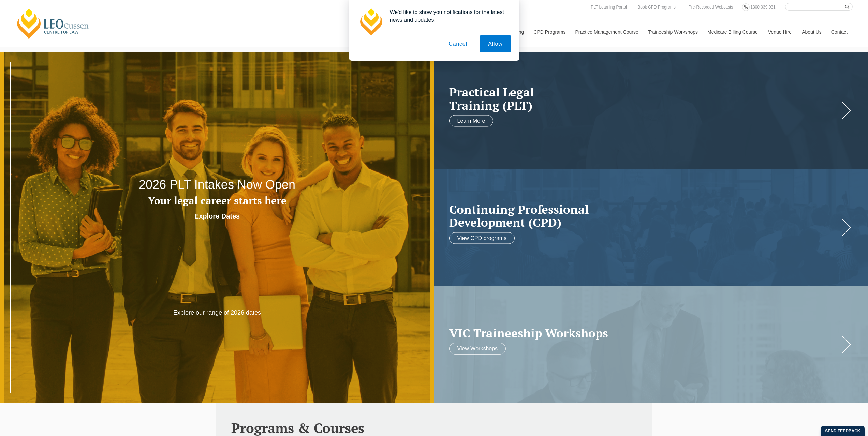  Describe the element at coordinates (645, 215) in the screenshot. I see `h2: Continuing Professional Development (CPD)` at that location.